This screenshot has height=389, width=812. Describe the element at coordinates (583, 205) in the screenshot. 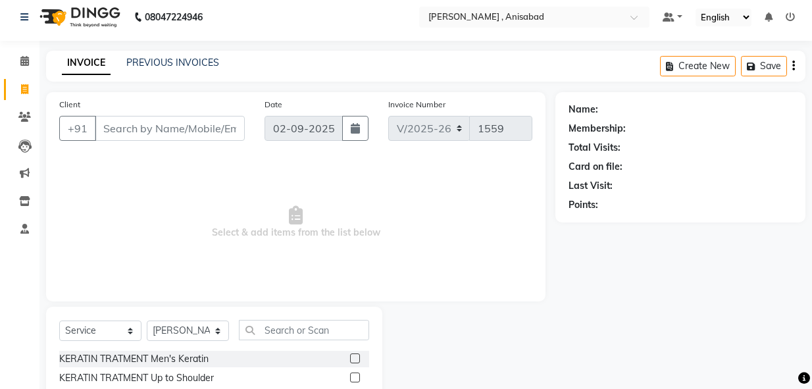

I see `div: Points:` at that location.